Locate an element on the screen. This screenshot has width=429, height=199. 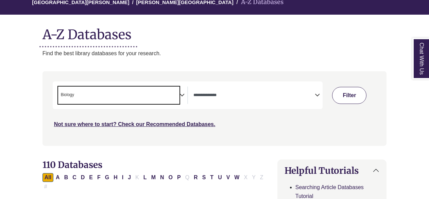
button: Filter Results B is located at coordinates (66, 177).